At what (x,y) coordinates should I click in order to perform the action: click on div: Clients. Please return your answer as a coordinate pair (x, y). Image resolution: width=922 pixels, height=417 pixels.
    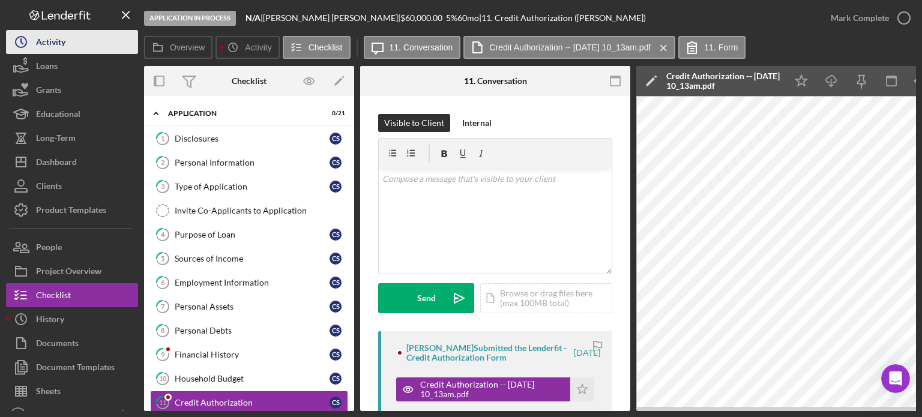
    Looking at the image, I should click on (49, 187).